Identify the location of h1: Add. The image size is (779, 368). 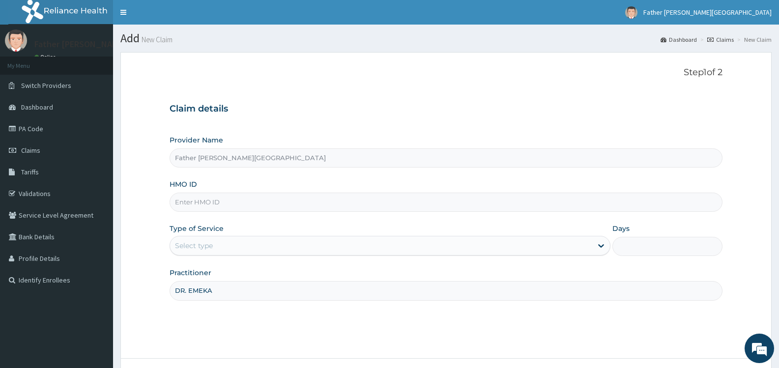
(445, 38).